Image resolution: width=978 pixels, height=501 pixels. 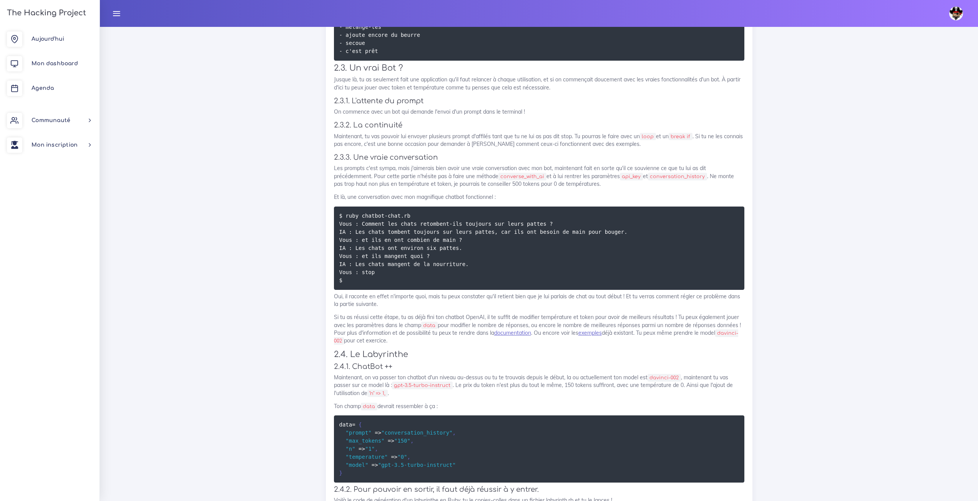 I want to click on span: "conversation_history", so click(x=416, y=433).